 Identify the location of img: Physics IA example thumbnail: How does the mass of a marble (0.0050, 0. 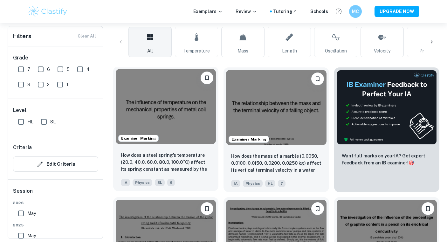
(276, 107).